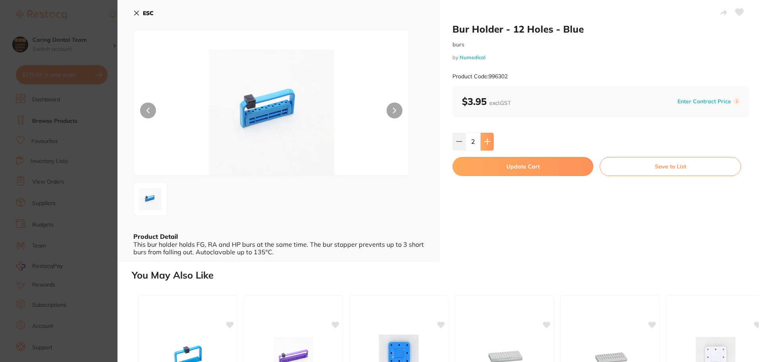  What do you see at coordinates (737, 101) in the screenshot?
I see `label: i` at bounding box center [737, 101].